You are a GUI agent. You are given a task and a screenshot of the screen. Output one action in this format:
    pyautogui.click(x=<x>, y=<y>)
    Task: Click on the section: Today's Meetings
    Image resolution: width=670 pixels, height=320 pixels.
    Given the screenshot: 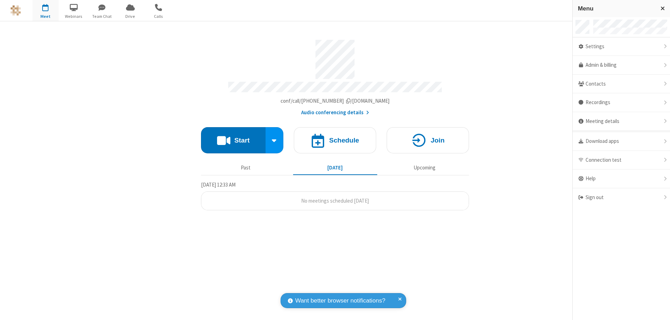 What is the action you would take?
    pyautogui.click(x=335, y=195)
    